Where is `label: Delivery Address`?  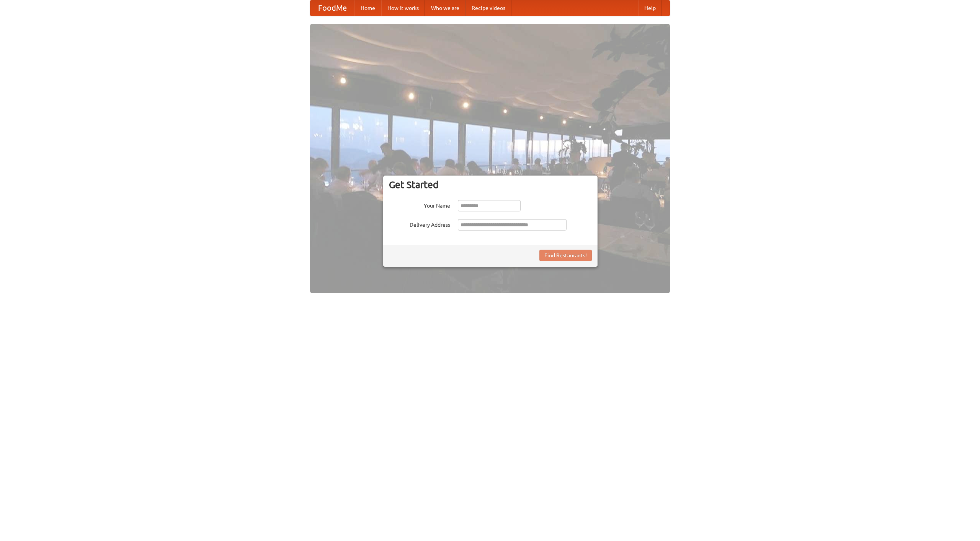
label: Delivery Address is located at coordinates (420, 224).